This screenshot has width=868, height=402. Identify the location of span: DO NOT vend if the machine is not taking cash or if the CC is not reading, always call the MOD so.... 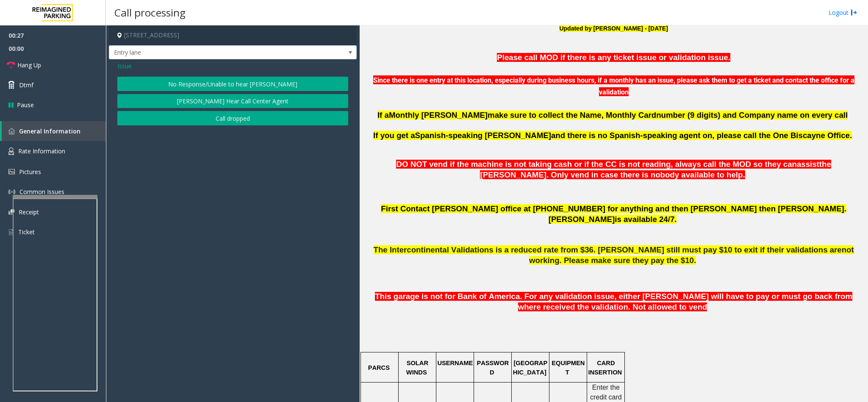
(596, 164).